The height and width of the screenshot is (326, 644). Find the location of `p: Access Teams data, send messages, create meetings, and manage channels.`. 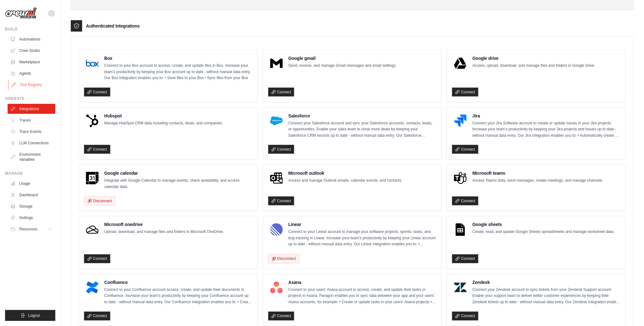

p: Access Teams data, send messages, create meetings, and manage channels. is located at coordinates (538, 180).